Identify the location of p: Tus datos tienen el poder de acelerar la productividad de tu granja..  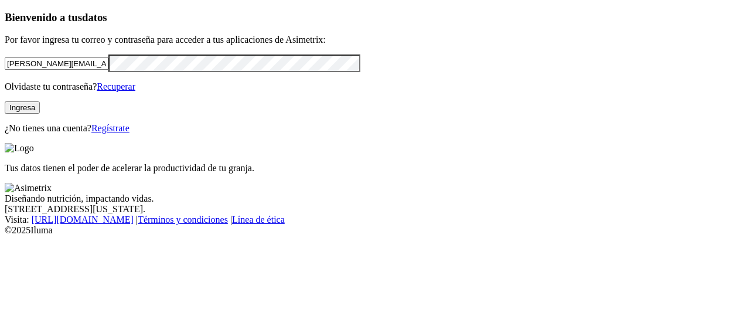
(375, 168).